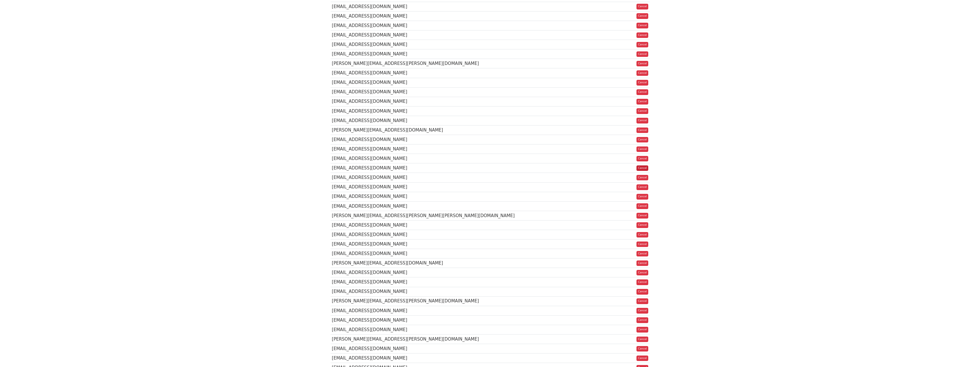 The height and width of the screenshot is (367, 980). Describe the element at coordinates (966, 353) in the screenshot. I see `div: Chat Widget` at that location.